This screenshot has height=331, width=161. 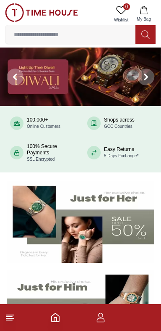 What do you see at coordinates (127, 7) in the screenshot?
I see `span: 0` at bounding box center [127, 7].